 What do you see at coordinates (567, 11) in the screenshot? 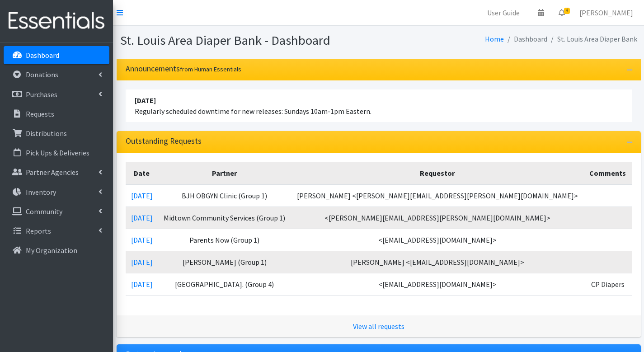
I see `span: 4` at bounding box center [567, 11].